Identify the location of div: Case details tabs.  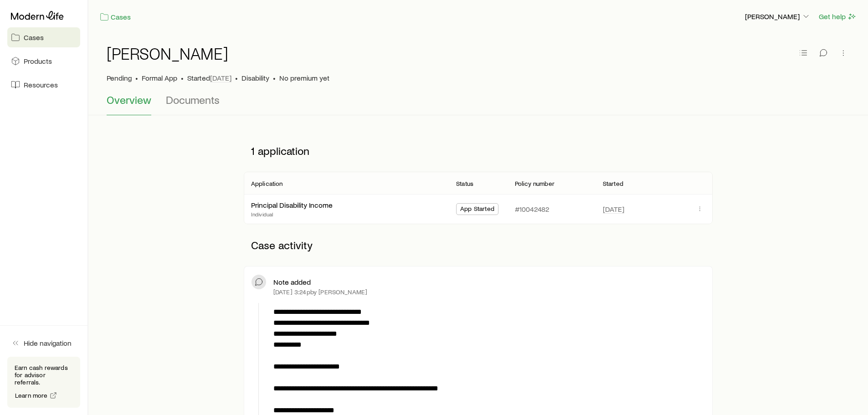
(478, 104).